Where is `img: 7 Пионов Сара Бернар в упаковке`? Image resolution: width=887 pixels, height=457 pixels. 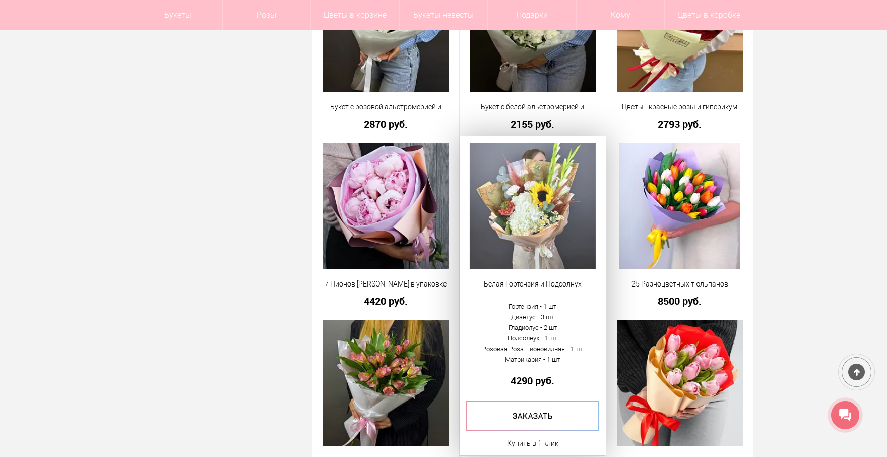 img: 7 Пионов Сара Бернар в упаковке is located at coordinates (386, 206).